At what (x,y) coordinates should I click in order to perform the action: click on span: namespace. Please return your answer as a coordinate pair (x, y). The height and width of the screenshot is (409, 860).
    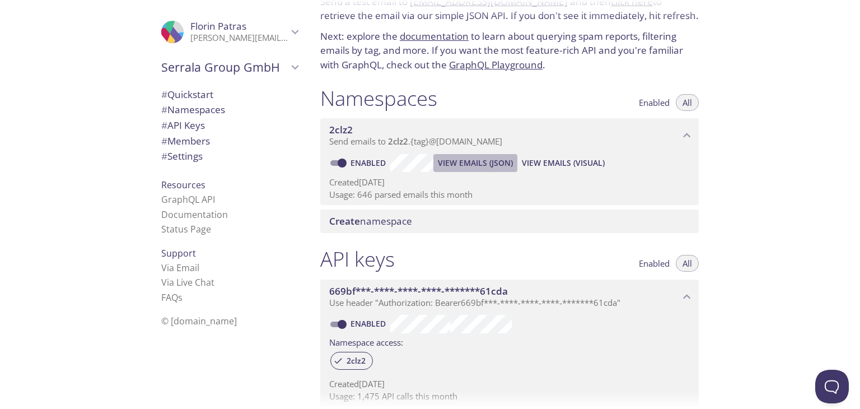
    Looking at the image, I should click on (370, 220).